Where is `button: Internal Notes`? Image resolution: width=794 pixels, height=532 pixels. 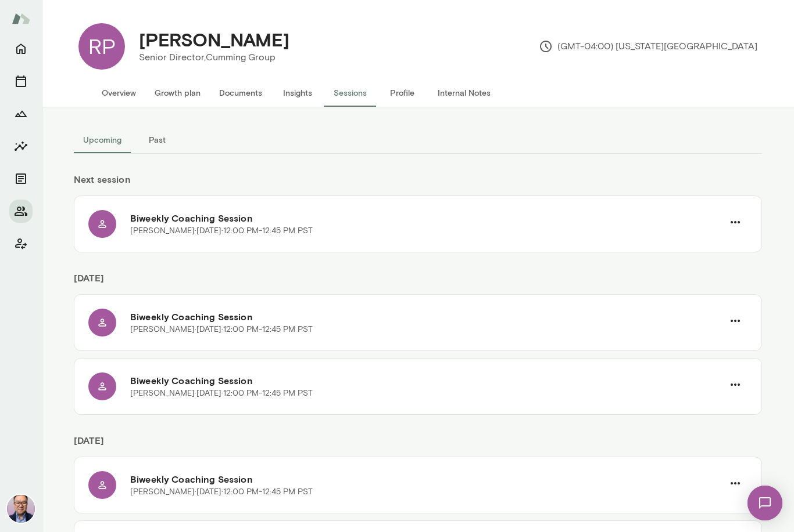 button: Internal Notes is located at coordinates (464, 93).